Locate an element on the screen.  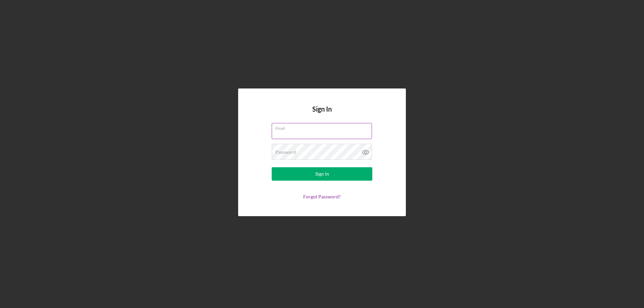
label: Password is located at coordinates (286, 152).